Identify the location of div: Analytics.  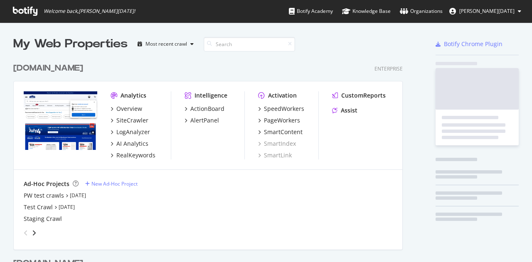
(133, 96).